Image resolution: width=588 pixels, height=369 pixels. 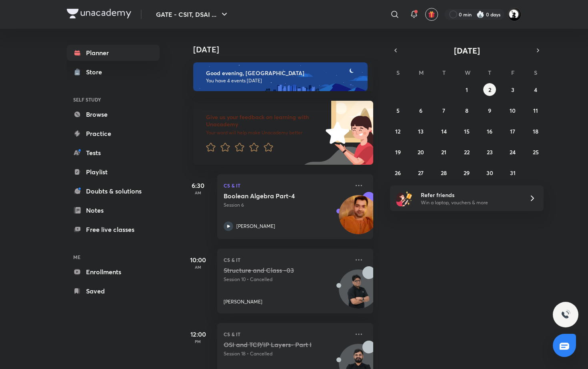 What do you see at coordinates (286, 205) in the screenshot?
I see `p: Session 6` at bounding box center [286, 205].